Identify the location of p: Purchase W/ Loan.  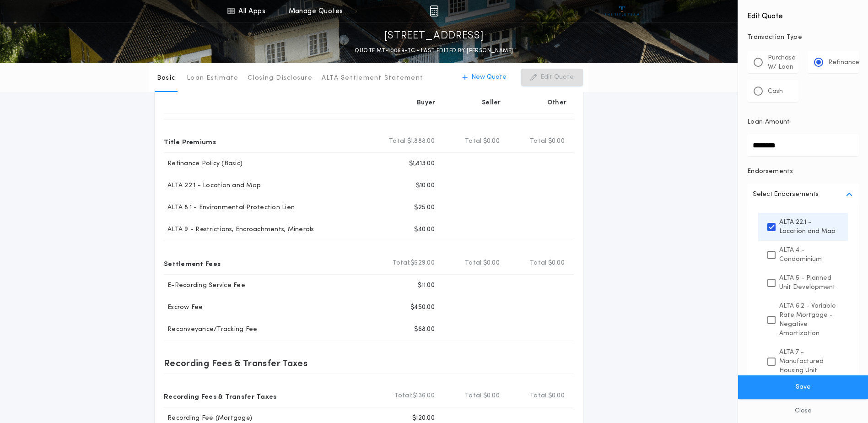
(782, 63).